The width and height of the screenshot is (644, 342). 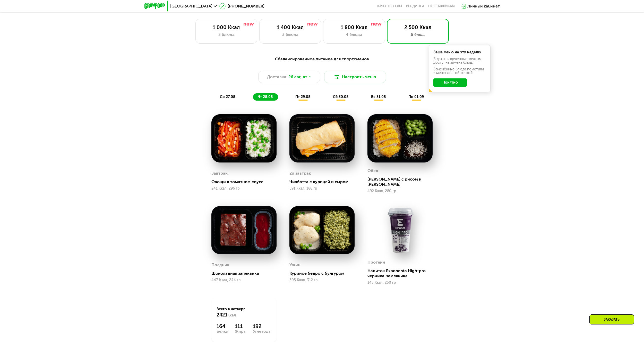 I want to click on span: сб 30.08, so click(x=341, y=97).